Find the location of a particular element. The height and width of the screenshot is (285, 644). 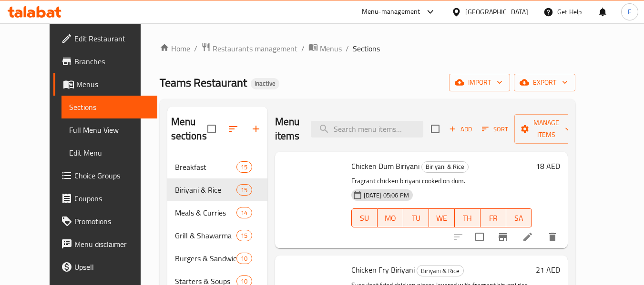

a: Home is located at coordinates (175, 49).